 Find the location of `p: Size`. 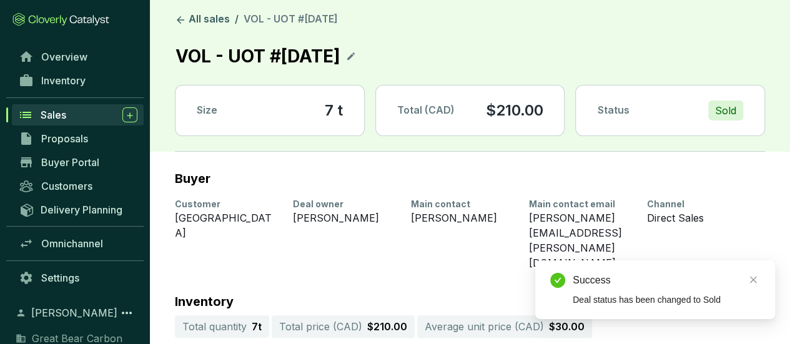

p: Size is located at coordinates (207, 111).